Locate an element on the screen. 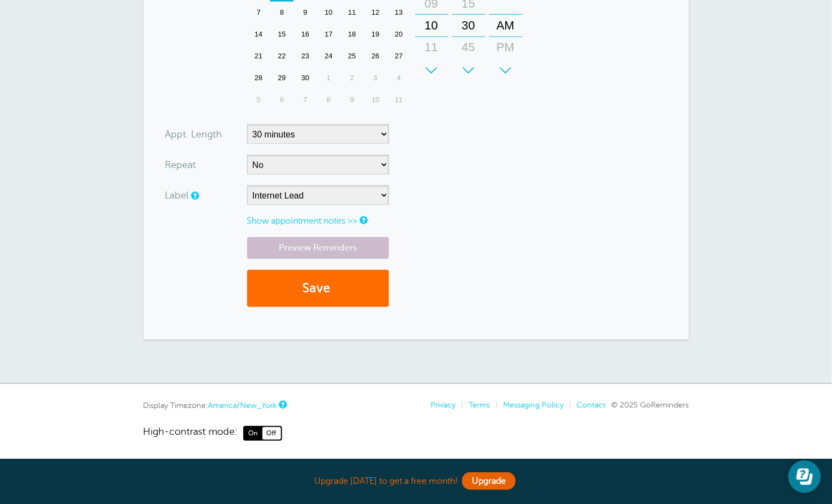 This screenshot has height=504, width=832. div: Saturday, September 13 is located at coordinates (399, 13).